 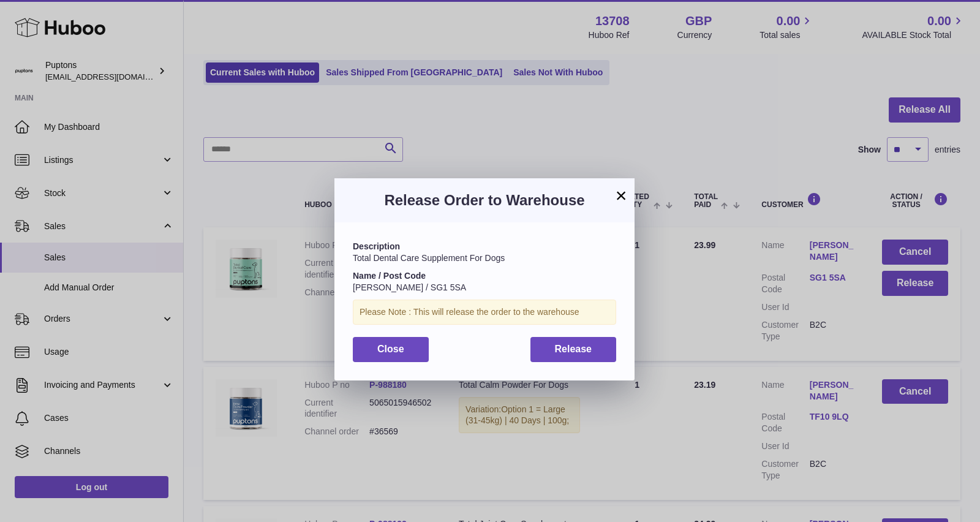 What do you see at coordinates (485, 201) in the screenshot?
I see `h3: Release Order to Warehouse` at bounding box center [485, 201].